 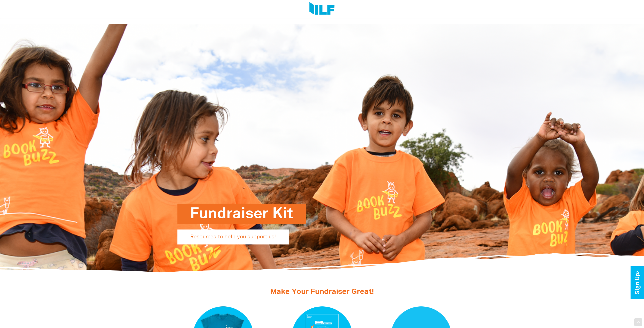 What do you see at coordinates (638, 323) in the screenshot?
I see `div: Scroll Back to Top` at bounding box center [638, 323].